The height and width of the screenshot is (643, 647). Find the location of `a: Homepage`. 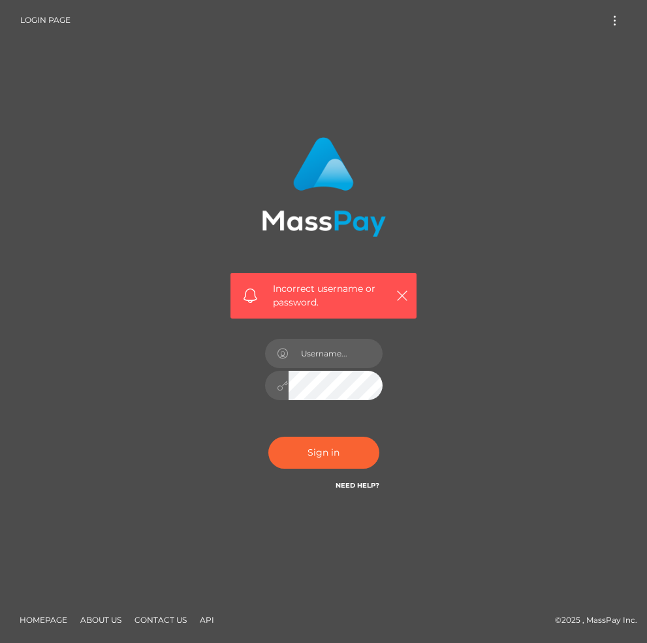

a: Homepage is located at coordinates (43, 619).